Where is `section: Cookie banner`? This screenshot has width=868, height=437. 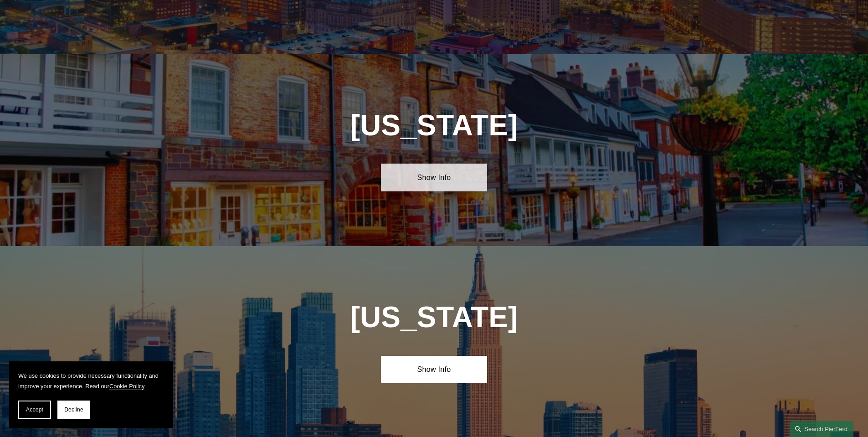 section: Cookie banner is located at coordinates (91, 394).